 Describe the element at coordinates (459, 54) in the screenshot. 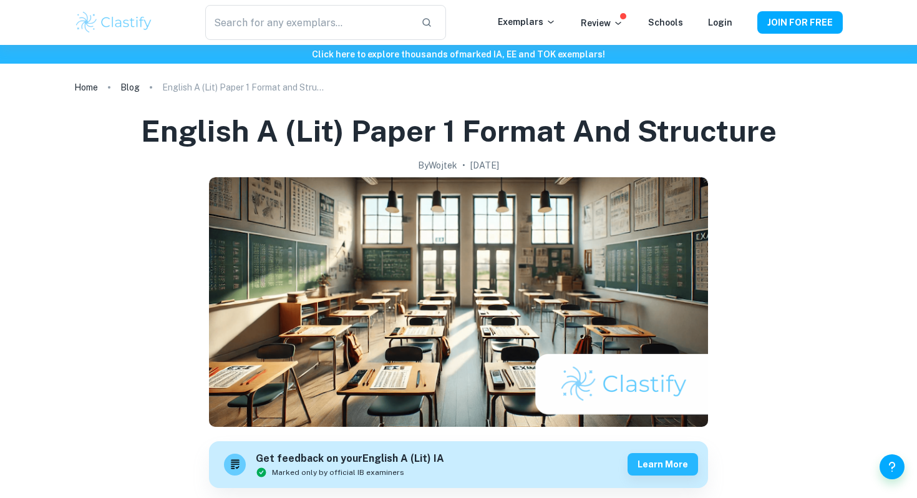

I see `h6: Click here to explore thousands of marked IA, EE and TOK exemplars !` at that location.